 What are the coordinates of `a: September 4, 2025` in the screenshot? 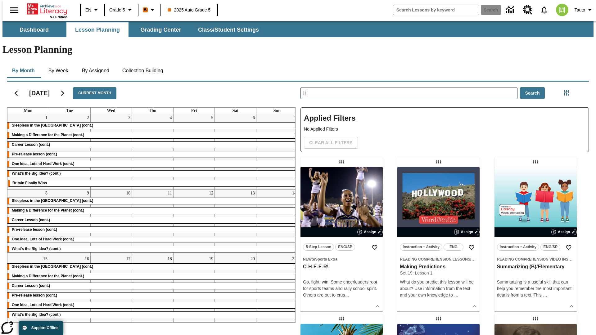 It's located at (171, 118).